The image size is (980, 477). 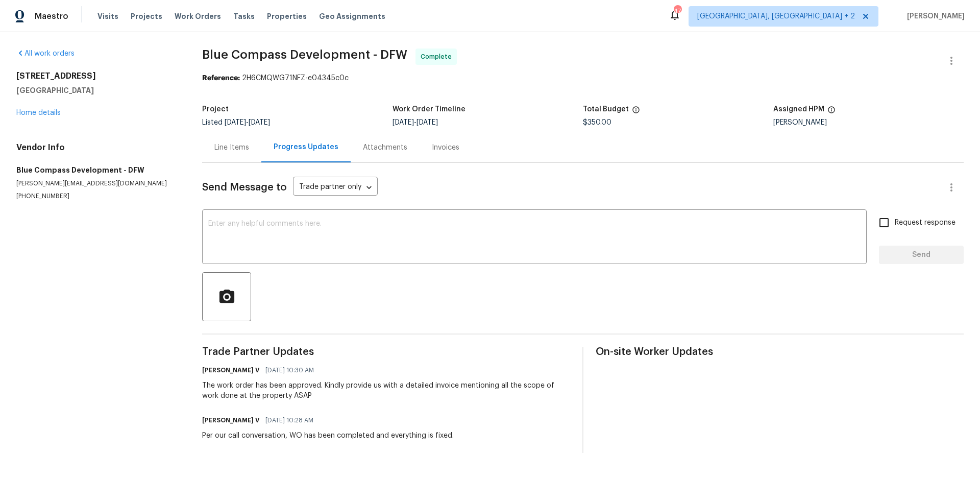 I want to click on span: Request response, so click(x=924, y=222).